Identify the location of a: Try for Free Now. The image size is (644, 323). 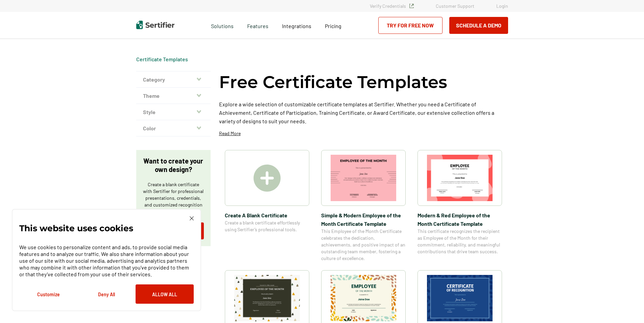
(410, 25).